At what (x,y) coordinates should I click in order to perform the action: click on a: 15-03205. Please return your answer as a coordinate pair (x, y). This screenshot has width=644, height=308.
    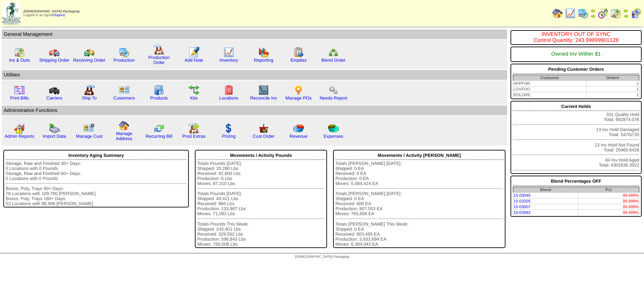
    Looking at the image, I should click on (522, 201).